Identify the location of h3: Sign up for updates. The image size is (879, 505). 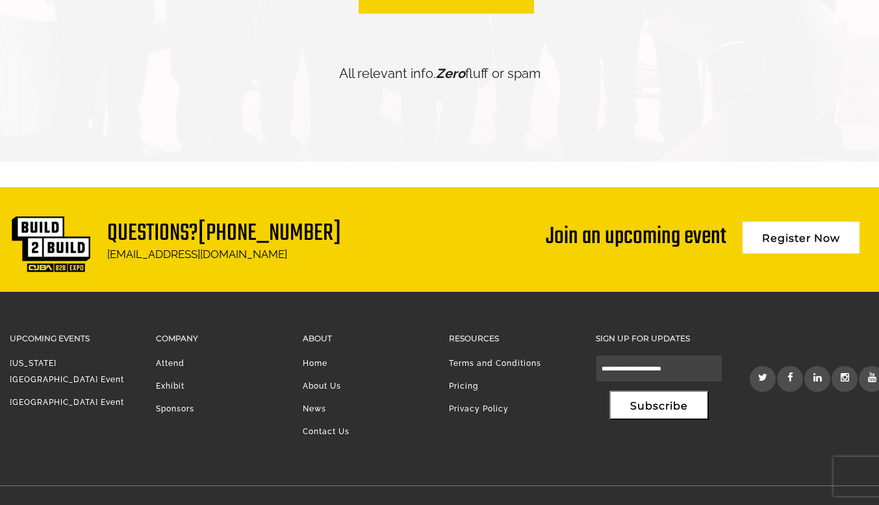
(659, 338).